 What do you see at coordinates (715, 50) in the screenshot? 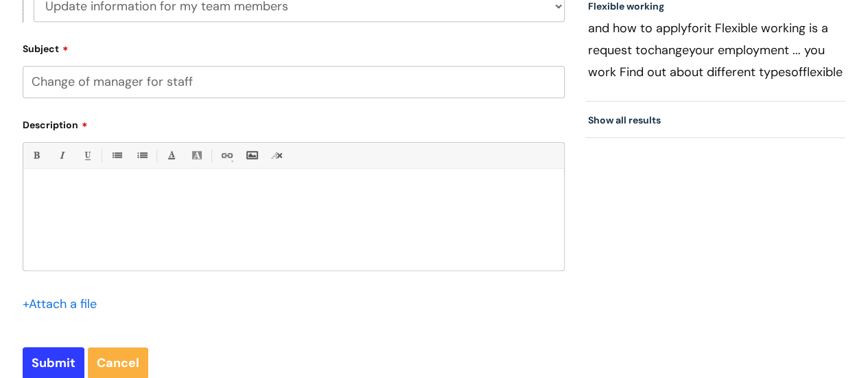
I see `p: and how to apply it Flexible working is a request to your employment ... you work Find out about ...` at bounding box center [715, 50].